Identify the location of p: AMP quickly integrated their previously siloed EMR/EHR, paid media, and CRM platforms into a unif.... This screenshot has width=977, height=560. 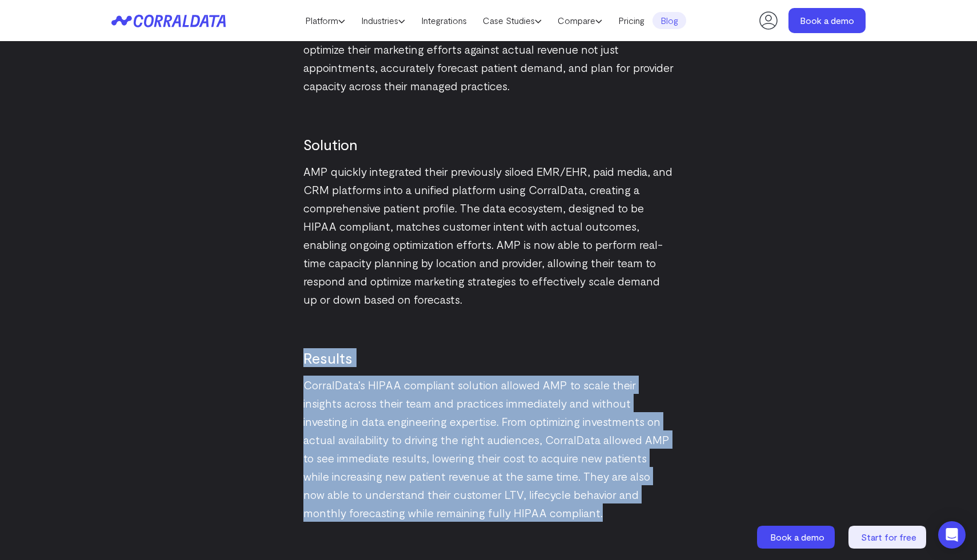
(488, 235).